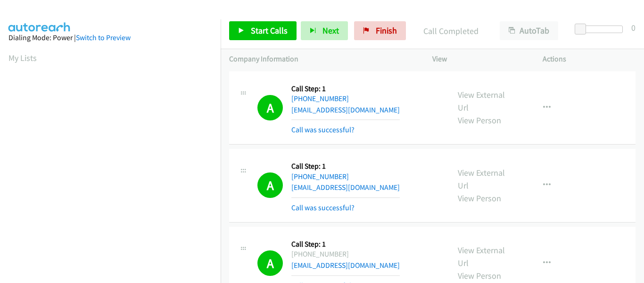  Describe the element at coordinates (263, 31) in the screenshot. I see `a: Start Calls` at that location.